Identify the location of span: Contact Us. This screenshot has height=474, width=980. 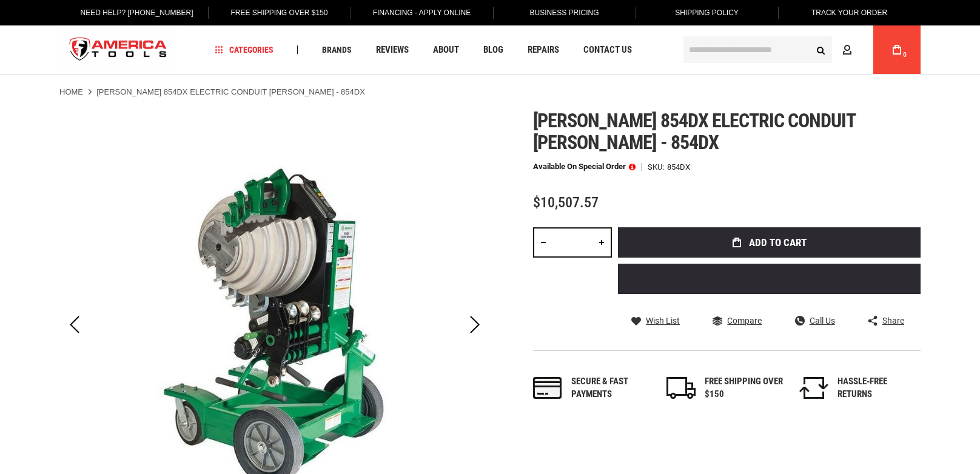
(608, 50).